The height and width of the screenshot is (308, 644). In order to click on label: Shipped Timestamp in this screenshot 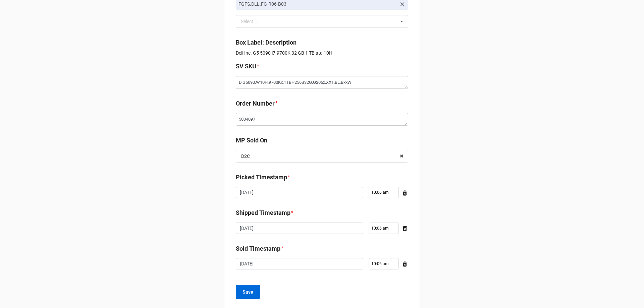, I will do `click(263, 213)`.